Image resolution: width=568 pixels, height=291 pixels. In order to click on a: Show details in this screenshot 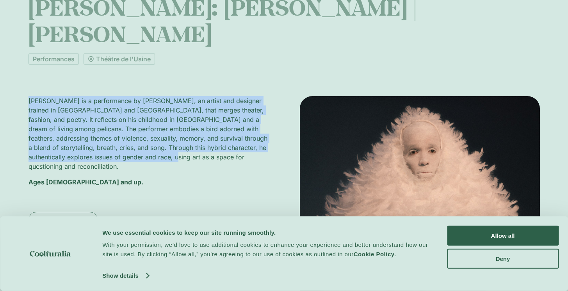, I will do `click(125, 276)`.